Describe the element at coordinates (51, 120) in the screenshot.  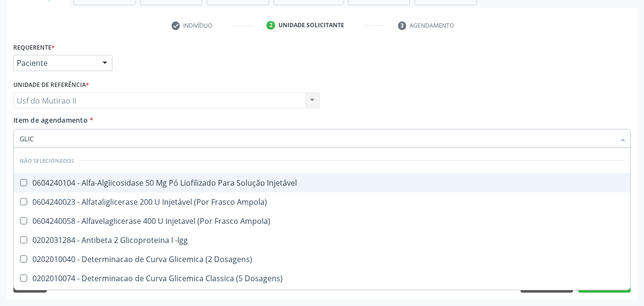
I see `span: Item de agendamento` at that location.